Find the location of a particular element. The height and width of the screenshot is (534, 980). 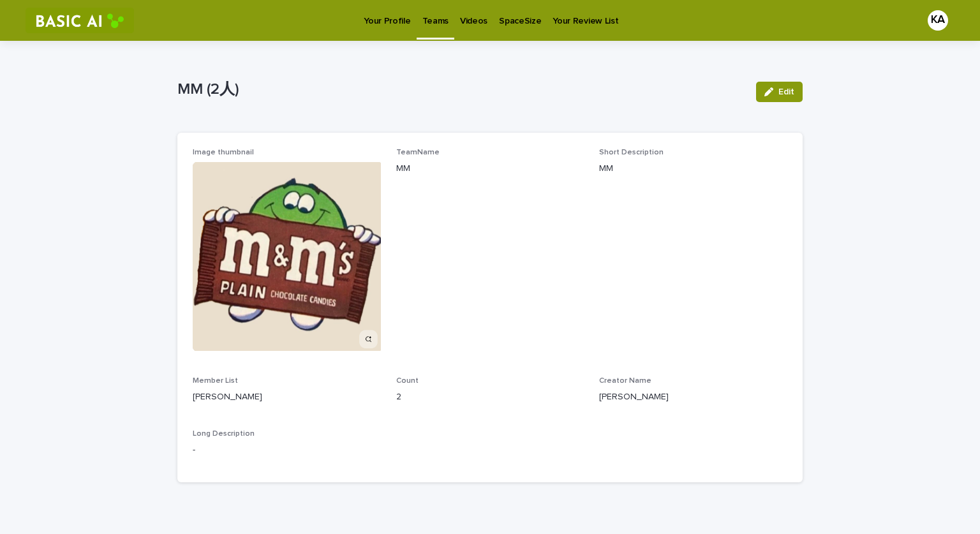

span: Long Description is located at coordinates (223, 434).